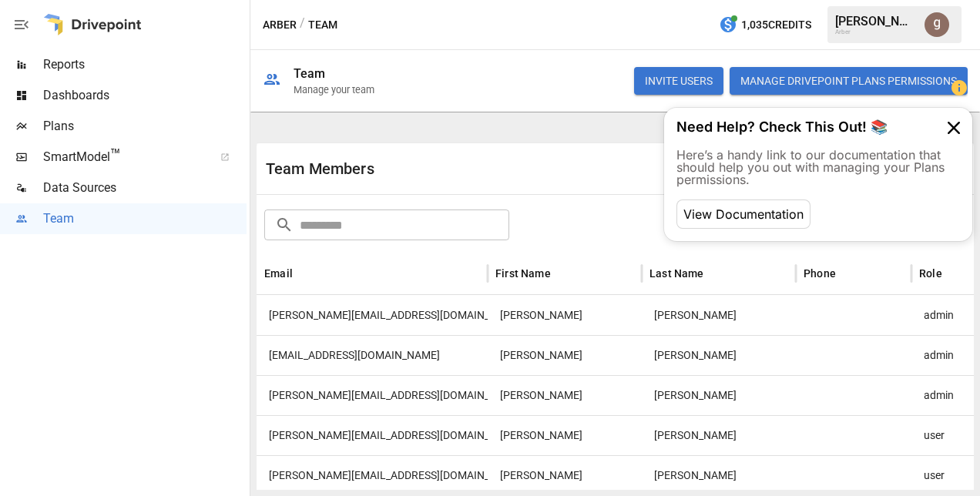 This screenshot has width=980, height=496. Describe the element at coordinates (937, 24) in the screenshot. I see `div: Gordon Lefevre` at that location.